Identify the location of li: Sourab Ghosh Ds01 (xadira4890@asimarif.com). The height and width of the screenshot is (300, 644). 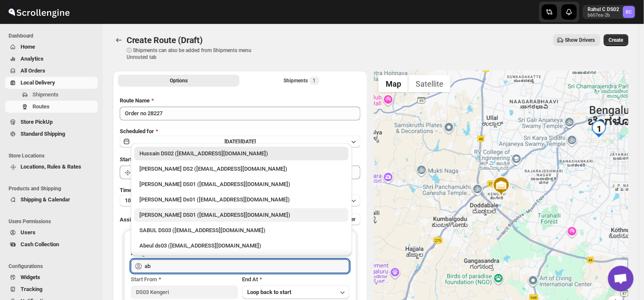
(241, 199).